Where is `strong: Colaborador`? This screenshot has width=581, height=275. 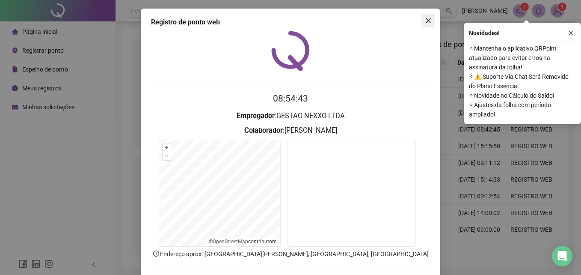
strong: Colaborador is located at coordinates (264, 130).